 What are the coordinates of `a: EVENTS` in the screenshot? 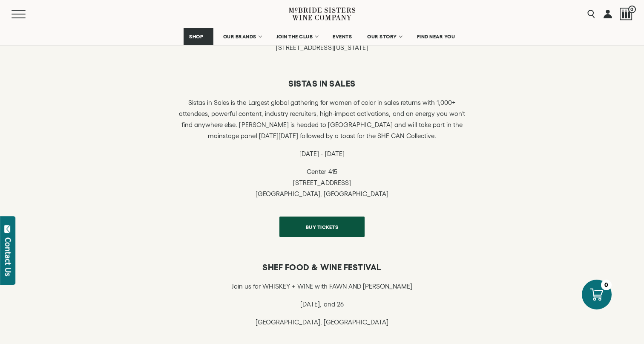 It's located at (342, 37).